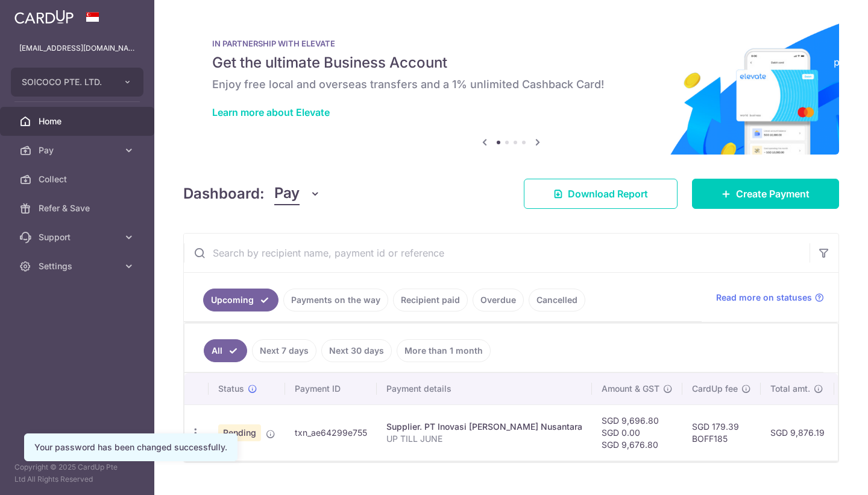  What do you see at coordinates (511, 84) in the screenshot?
I see `h6: Enjoy free local and overseas transfers and a 1% unlimited Cashback Card!` at bounding box center [511, 84].